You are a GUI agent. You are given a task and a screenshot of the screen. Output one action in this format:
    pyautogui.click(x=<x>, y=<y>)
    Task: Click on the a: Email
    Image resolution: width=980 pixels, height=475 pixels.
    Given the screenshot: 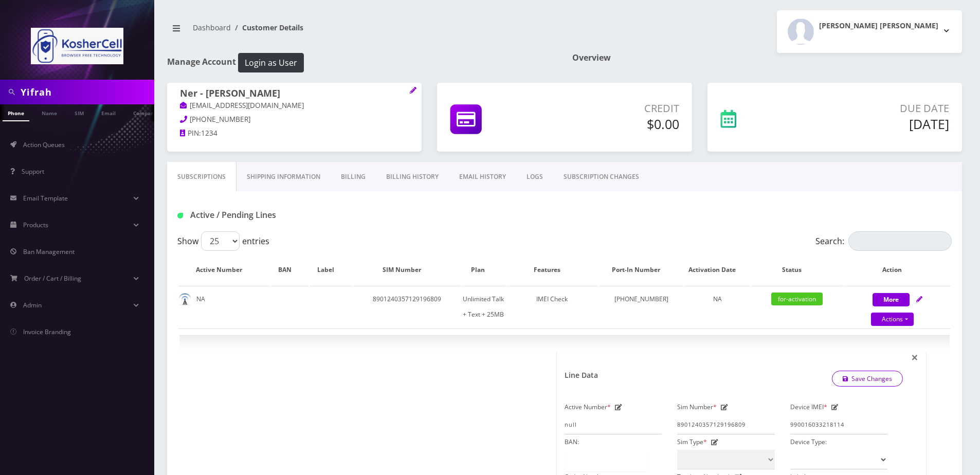 What is the action you would take?
    pyautogui.click(x=108, y=112)
    